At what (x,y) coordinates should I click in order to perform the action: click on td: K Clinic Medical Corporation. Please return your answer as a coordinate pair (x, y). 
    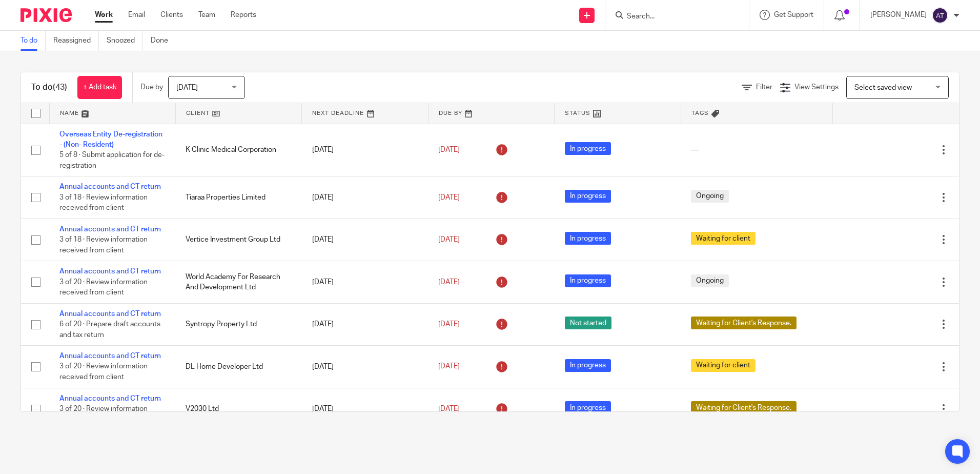
    Looking at the image, I should click on (238, 150).